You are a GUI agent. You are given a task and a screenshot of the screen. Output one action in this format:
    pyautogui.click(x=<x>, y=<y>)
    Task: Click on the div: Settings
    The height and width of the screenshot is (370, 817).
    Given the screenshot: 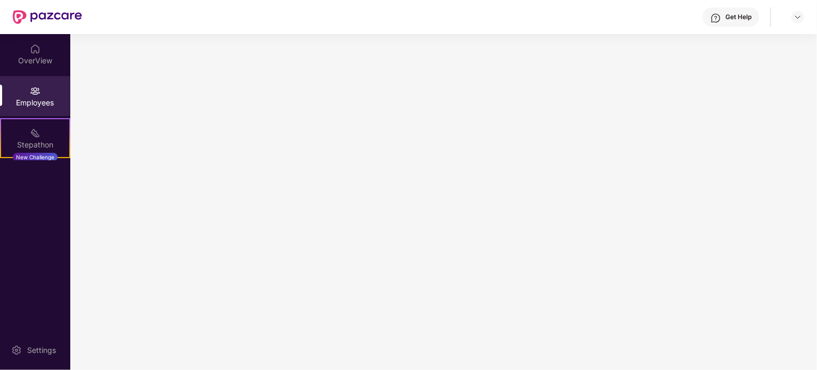 What is the action you would take?
    pyautogui.click(x=42, y=351)
    